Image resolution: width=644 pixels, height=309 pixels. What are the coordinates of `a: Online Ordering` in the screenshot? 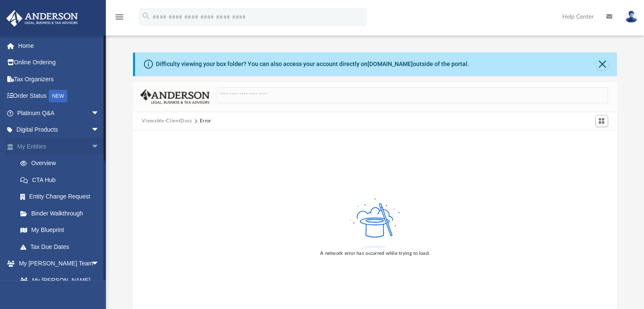 It's located at (59, 63).